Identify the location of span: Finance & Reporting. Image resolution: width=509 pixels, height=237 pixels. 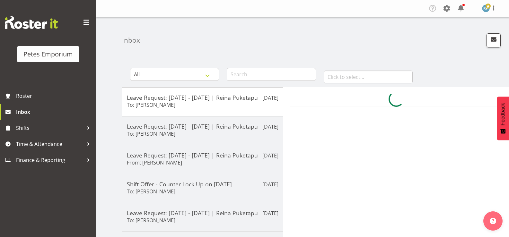
(50, 160).